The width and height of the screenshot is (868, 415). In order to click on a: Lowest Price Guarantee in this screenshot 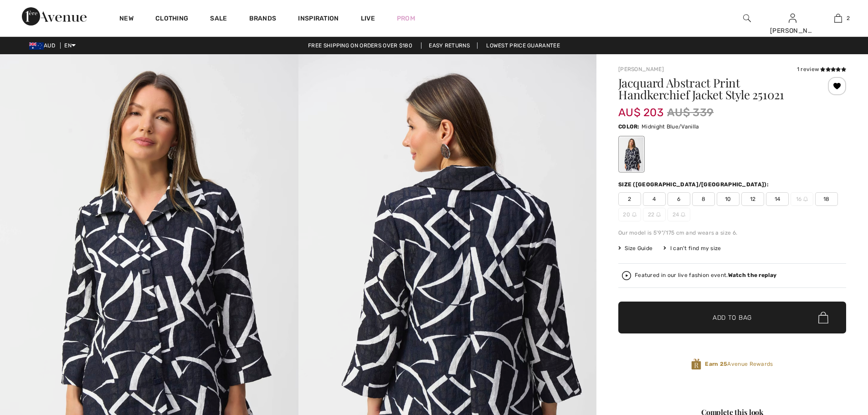, I will do `click(523, 45)`.